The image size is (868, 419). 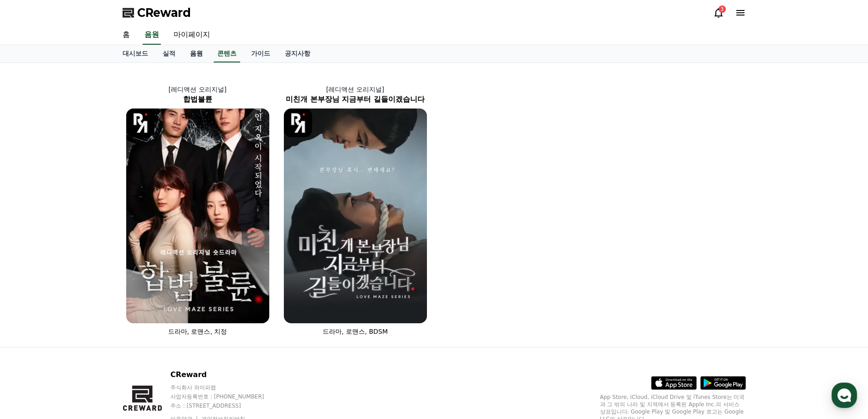 What do you see at coordinates (260, 54) in the screenshot?
I see `a: 가이드` at bounding box center [260, 54].